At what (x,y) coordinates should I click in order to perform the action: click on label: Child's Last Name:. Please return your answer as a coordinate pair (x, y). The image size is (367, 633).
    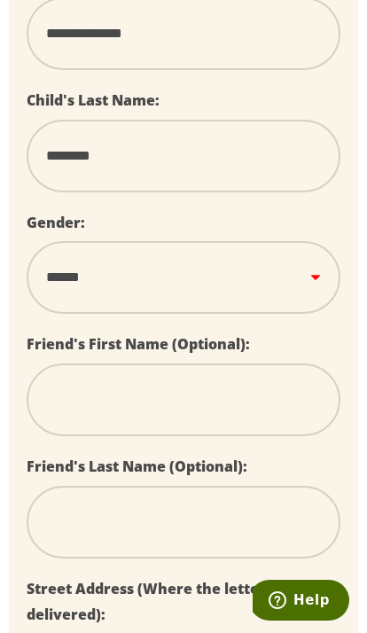
    Looking at the image, I should click on (93, 100).